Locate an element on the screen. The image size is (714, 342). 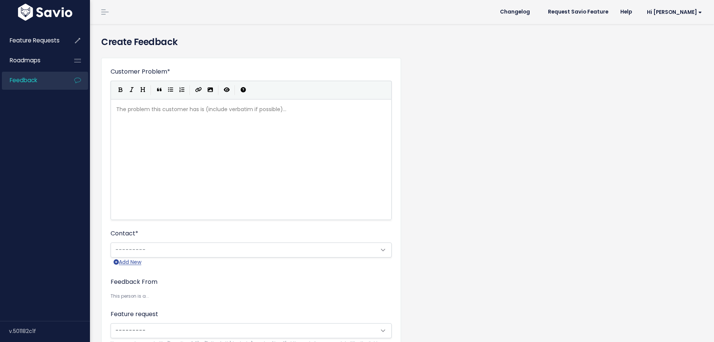
a: Request Savio Feature is located at coordinates (578, 12).